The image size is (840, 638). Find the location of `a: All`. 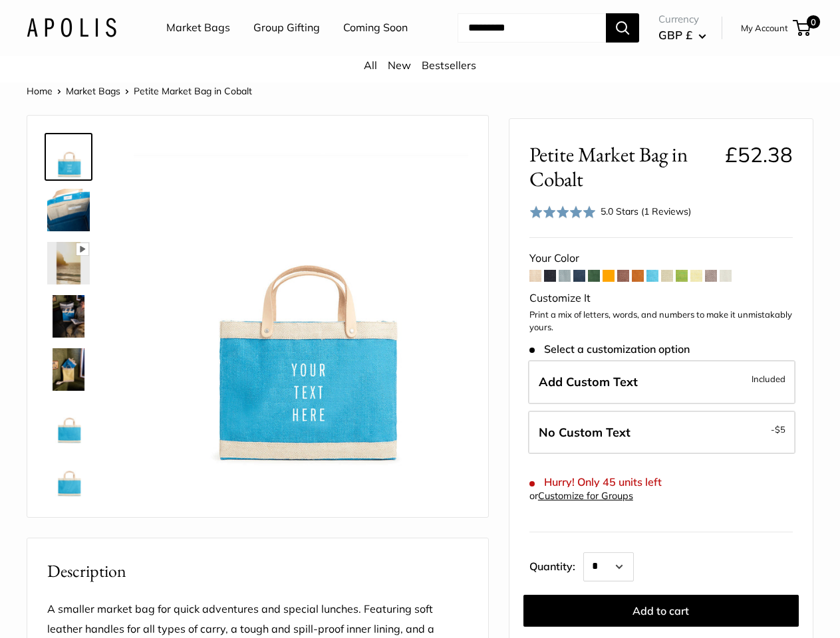

a: All is located at coordinates (370, 65).